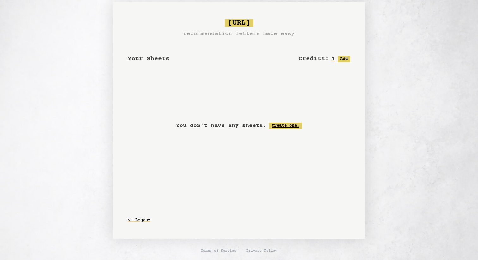 Image resolution: width=478 pixels, height=260 pixels. Describe the element at coordinates (139, 221) in the screenshot. I see `button: <- Logout` at that location.